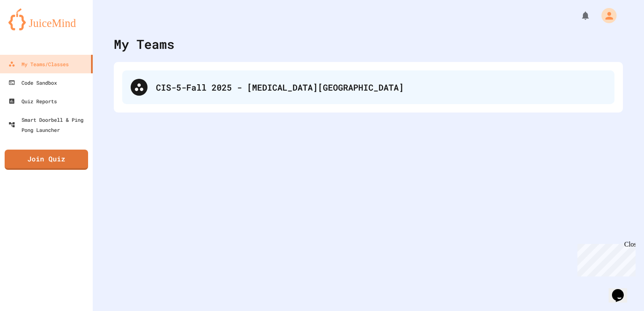 The width and height of the screenshot is (644, 311). What do you see at coordinates (606, 15) in the screenshot?
I see `div: My Account` at bounding box center [606, 15].